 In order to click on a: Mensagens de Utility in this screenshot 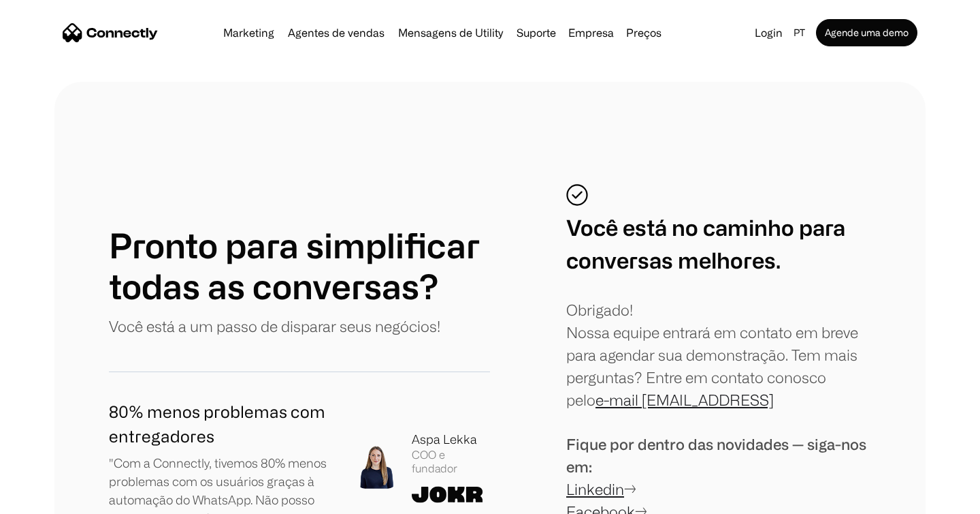, I will do `click(450, 33)`.